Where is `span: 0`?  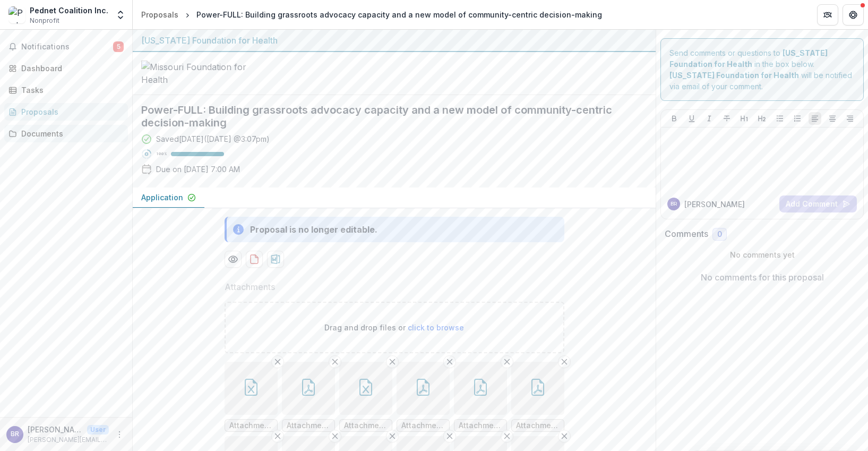
span: 0 is located at coordinates (719, 234).